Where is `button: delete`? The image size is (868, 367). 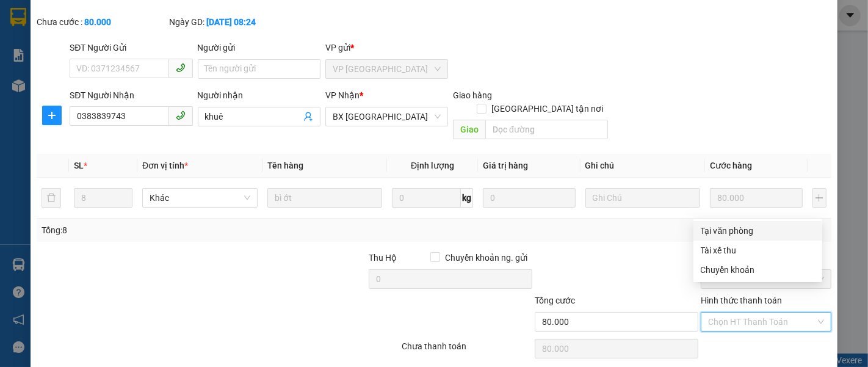 button: delete is located at coordinates (51, 198).